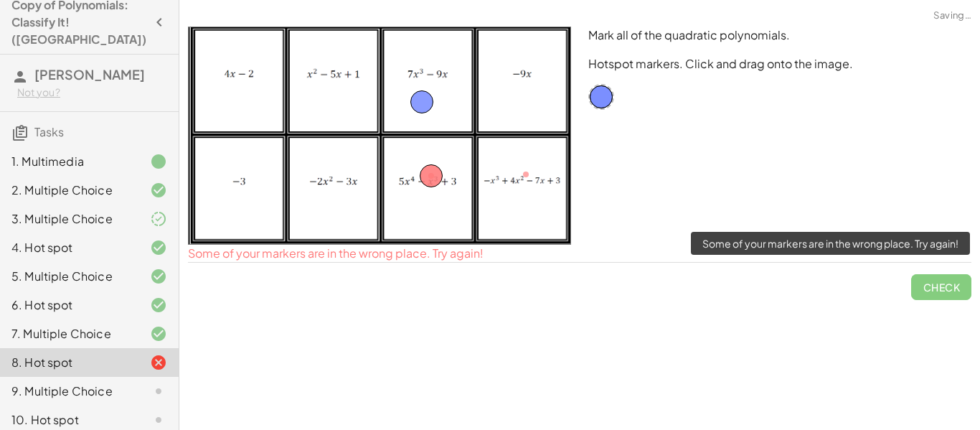 This screenshot has width=980, height=430. I want to click on i: Task finished., so click(159, 162).